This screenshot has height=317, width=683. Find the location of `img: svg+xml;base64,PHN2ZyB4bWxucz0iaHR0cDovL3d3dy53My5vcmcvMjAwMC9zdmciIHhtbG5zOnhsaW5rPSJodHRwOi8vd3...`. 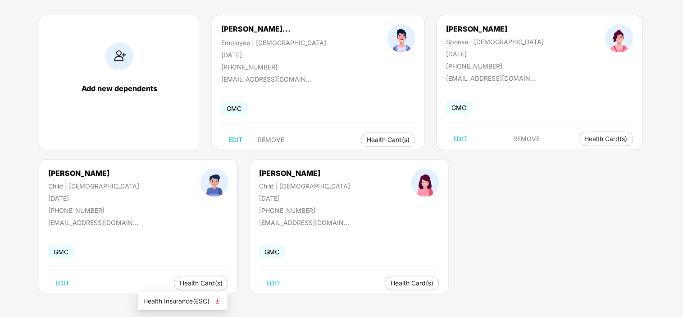

img: svg+xml;base64,PHN2ZyB4bWxucz0iaHR0cDovL3d3dy53My5vcmcvMjAwMC9zdmciIHhtbG5zOnhsaW5rPSJodHRwOi8vd3... is located at coordinates (218, 301).